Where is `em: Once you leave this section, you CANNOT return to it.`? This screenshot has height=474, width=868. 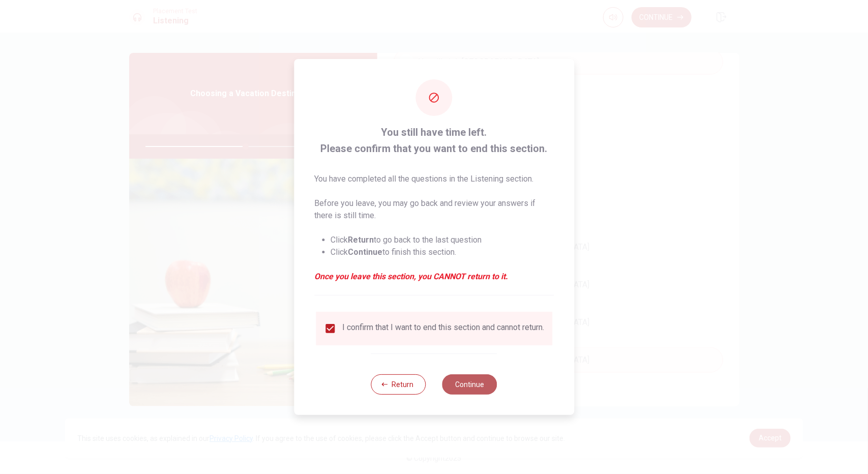
em: Once you leave this section, you CANNOT return to it. is located at coordinates (434, 277).